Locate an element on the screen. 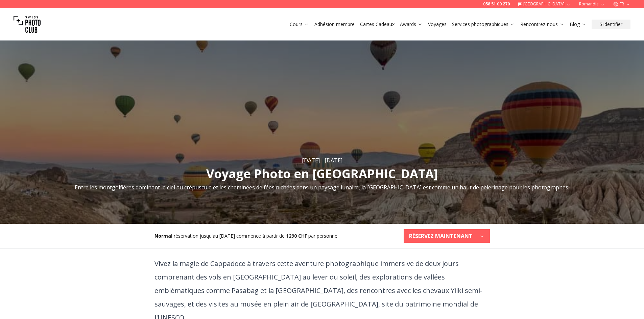 The width and height of the screenshot is (644, 319). b: RÉSERVEZ MAINTENANT is located at coordinates (441, 236).